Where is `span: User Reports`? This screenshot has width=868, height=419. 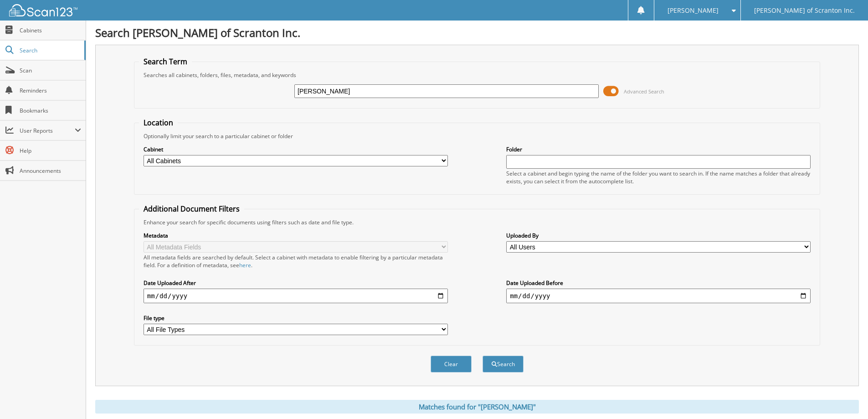 span: User Reports is located at coordinates (47, 130).